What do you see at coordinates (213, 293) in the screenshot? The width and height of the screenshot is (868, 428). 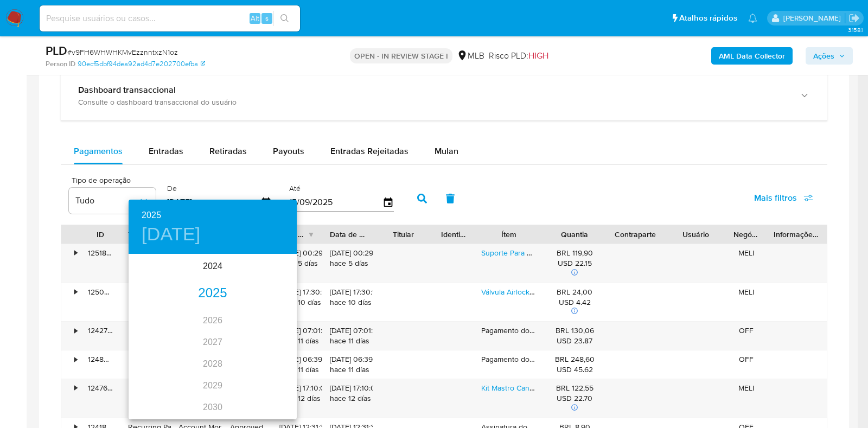 I see `div: 2025` at bounding box center [213, 293].